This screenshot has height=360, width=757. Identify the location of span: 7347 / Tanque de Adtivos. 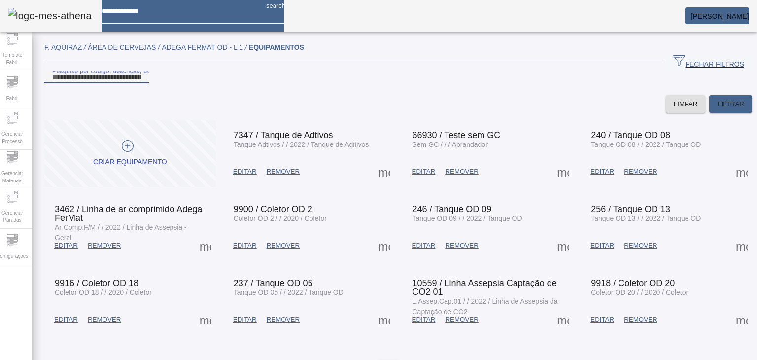
(283, 135).